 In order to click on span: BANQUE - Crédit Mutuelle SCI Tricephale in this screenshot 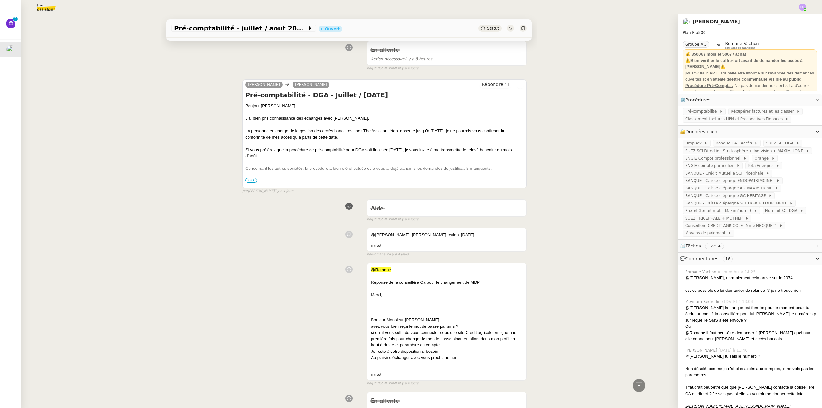, I will do `click(726, 173)`.